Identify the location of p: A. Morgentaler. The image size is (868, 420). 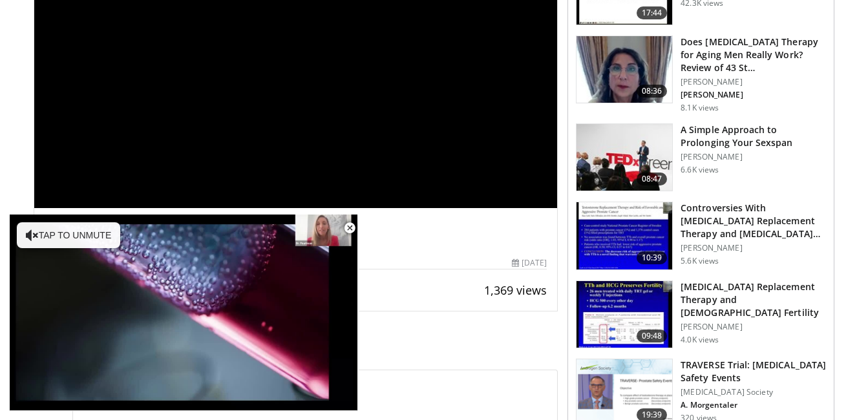
(753, 405).